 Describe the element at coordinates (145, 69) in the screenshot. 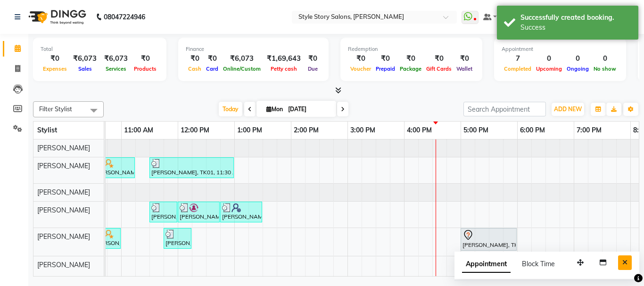

I see `span: Products` at that location.